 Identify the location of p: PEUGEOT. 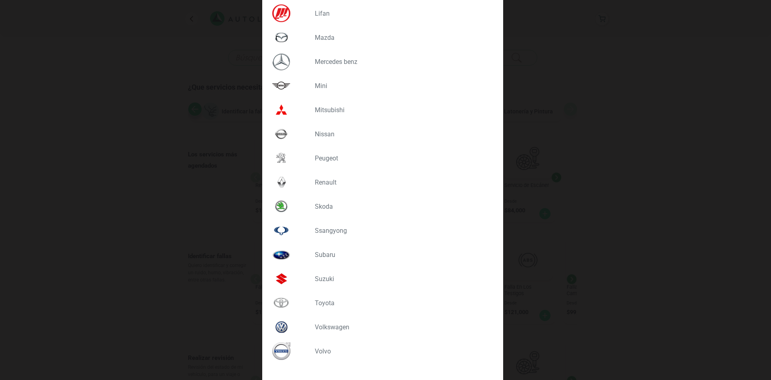
(401, 158).